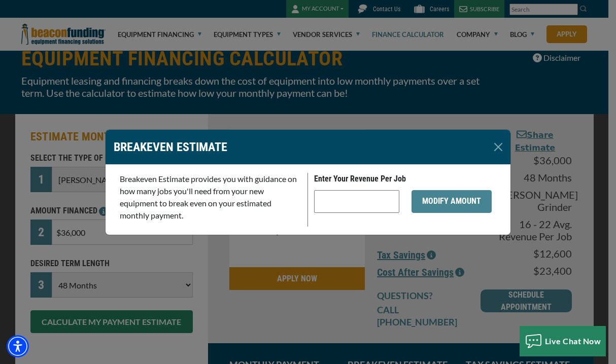 The width and height of the screenshot is (616, 364). What do you see at coordinates (498, 147) in the screenshot?
I see `button: Close` at bounding box center [498, 147].